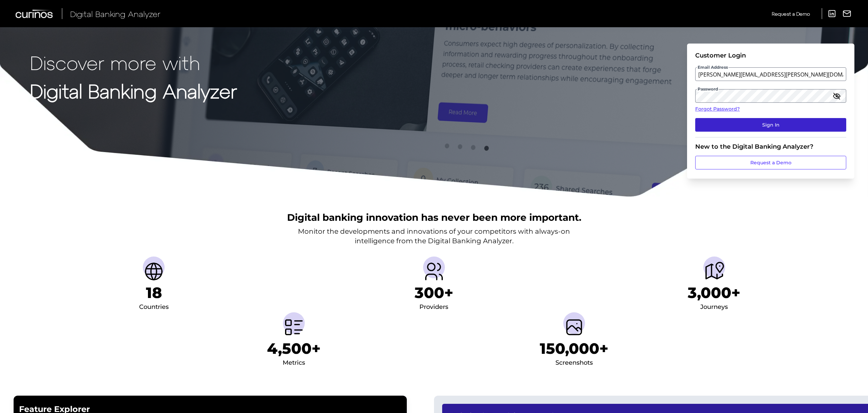 The height and width of the screenshot is (413, 868). Describe the element at coordinates (154, 307) in the screenshot. I see `div: Countries` at that location.